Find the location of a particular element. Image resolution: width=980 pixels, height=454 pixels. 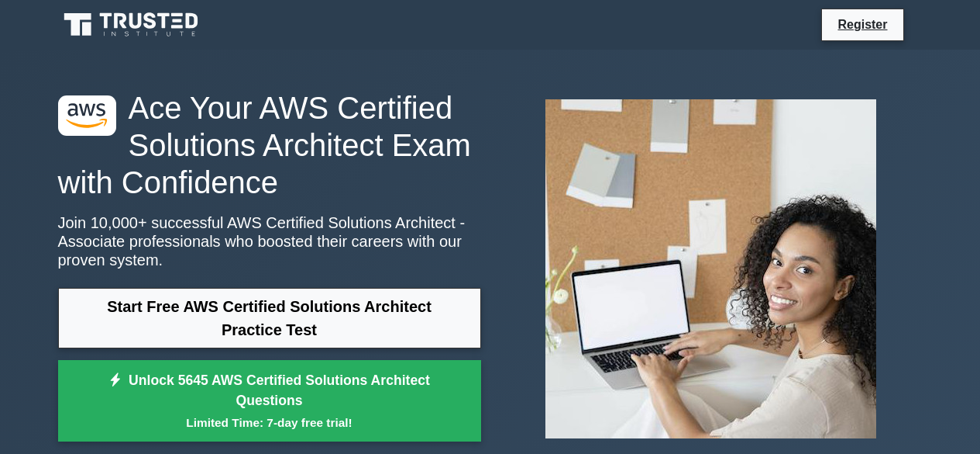

a: Unlock 5645 AWS Certified Solutions Architect QuestionsLimited Time: 7-day free trial! is located at coordinates (270, 401).